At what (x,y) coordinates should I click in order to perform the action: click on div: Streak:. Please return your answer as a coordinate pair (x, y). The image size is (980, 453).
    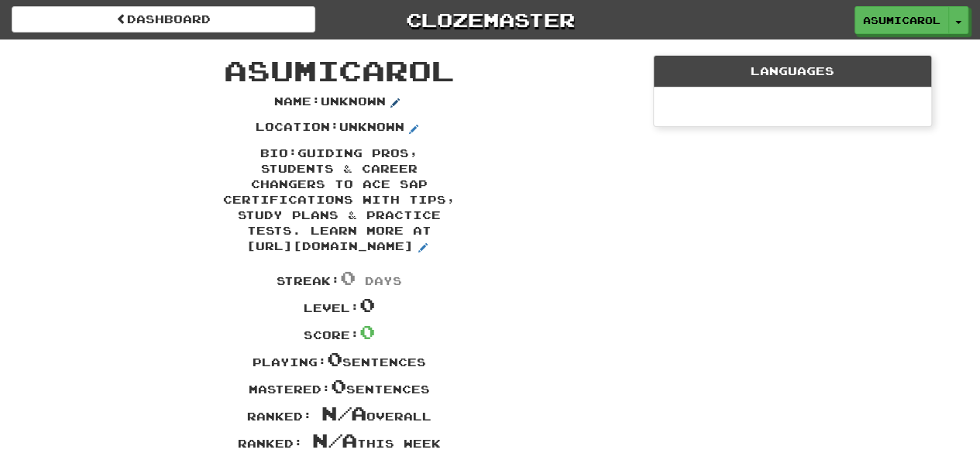
    Looking at the image, I should click on (339, 277).